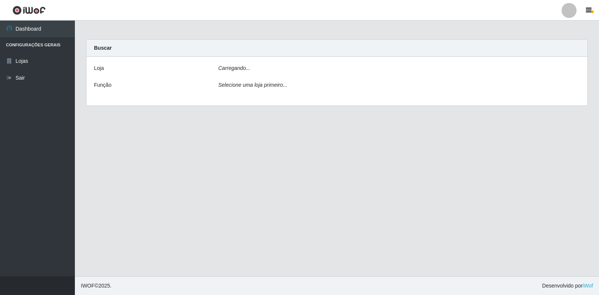  What do you see at coordinates (96, 286) in the screenshot?
I see `span: © 2025 .` at bounding box center [96, 286].